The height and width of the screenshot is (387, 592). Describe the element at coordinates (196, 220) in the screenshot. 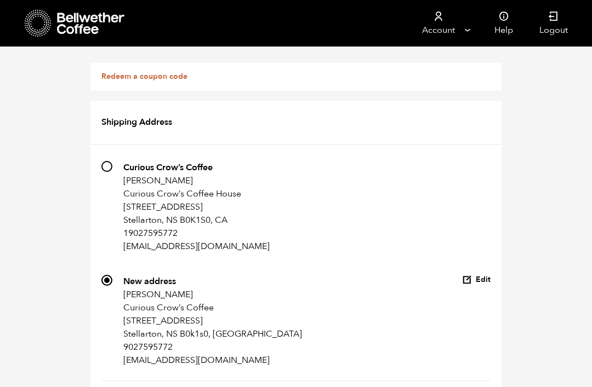

I see `p: Stellarton, NS B0K1S0, CA` at that location.